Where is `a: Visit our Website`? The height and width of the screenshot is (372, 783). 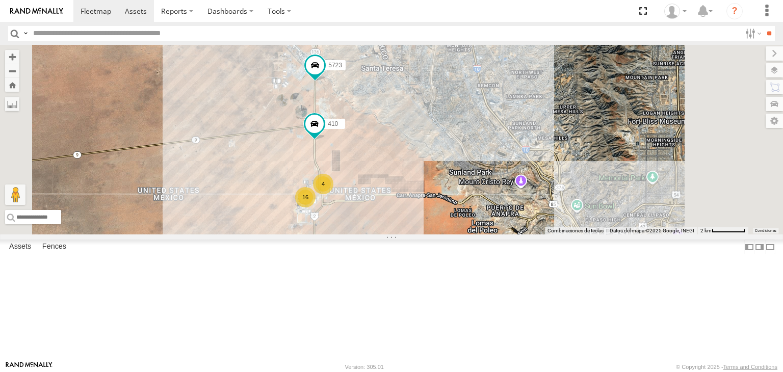
a: Visit our Website is located at coordinates (29, 367).